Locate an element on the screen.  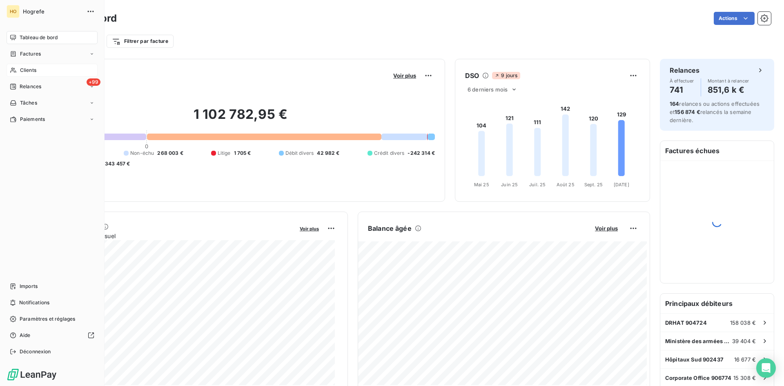
span: Chiffre d'affaires mensuel is located at coordinates (170, 236).